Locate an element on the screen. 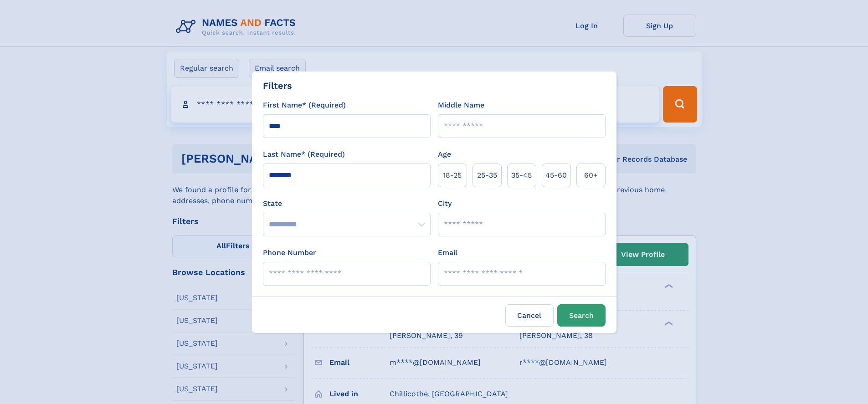 Image resolution: width=868 pixels, height=404 pixels. span: 18‑25 is located at coordinates (452, 176).